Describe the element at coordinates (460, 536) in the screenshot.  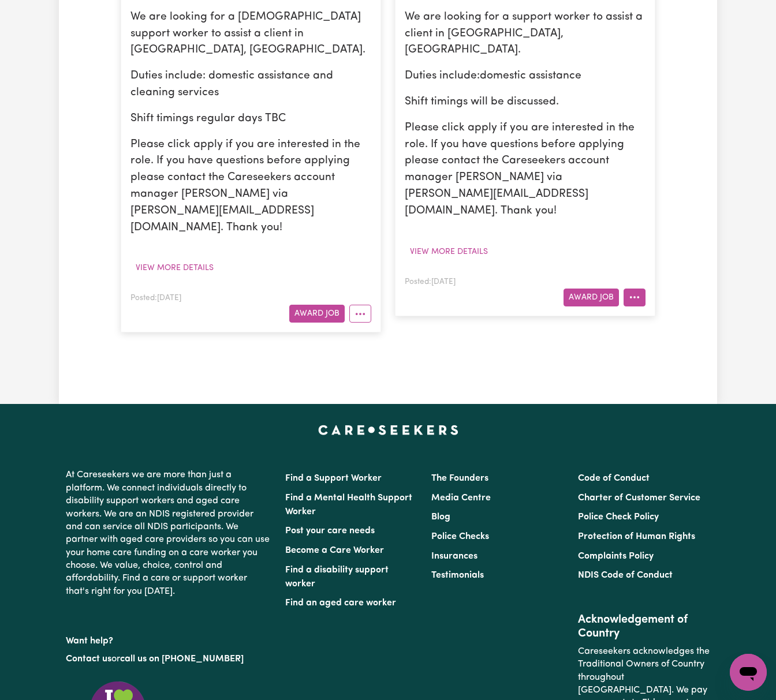
I see `a: Police Checks` at that location.